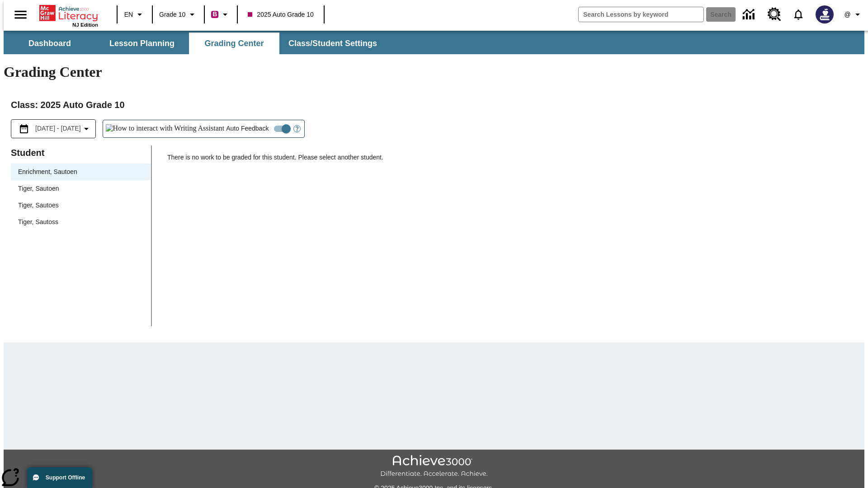  I want to click on button: Open Help for Writing Assistant, so click(296, 129).